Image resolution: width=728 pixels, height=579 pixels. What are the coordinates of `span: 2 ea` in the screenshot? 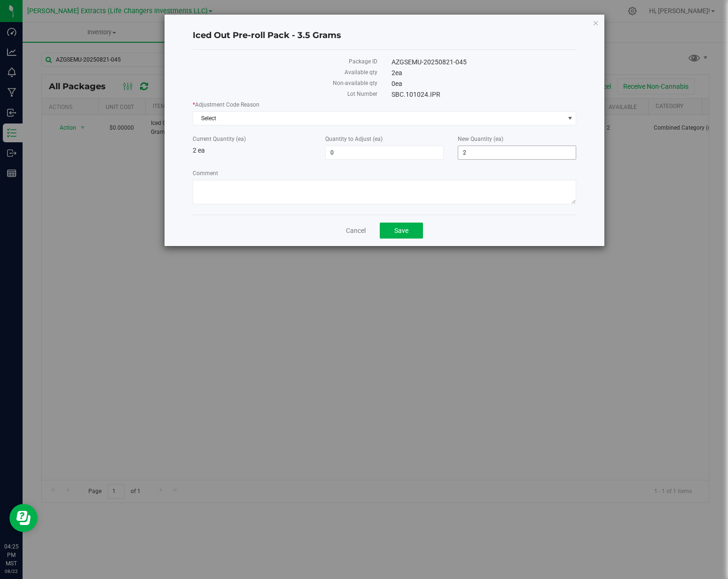 It's located at (198, 150).